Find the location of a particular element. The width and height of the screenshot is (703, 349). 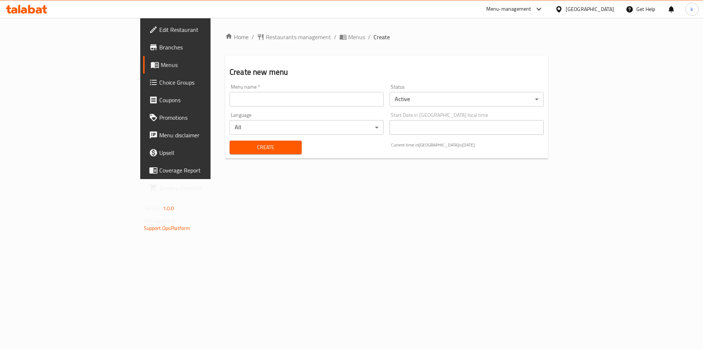

input: Please enter Menu name is located at coordinates (307, 99).